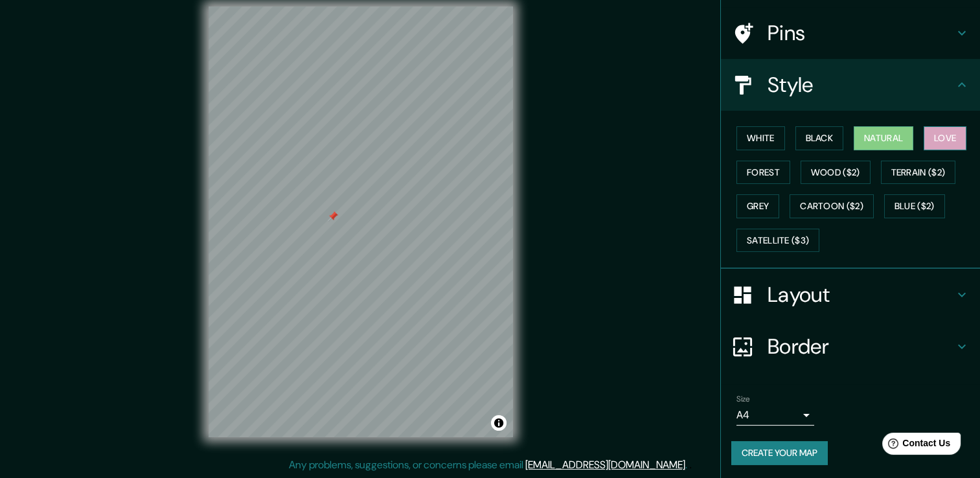  I want to click on h4: Pins, so click(861, 33).